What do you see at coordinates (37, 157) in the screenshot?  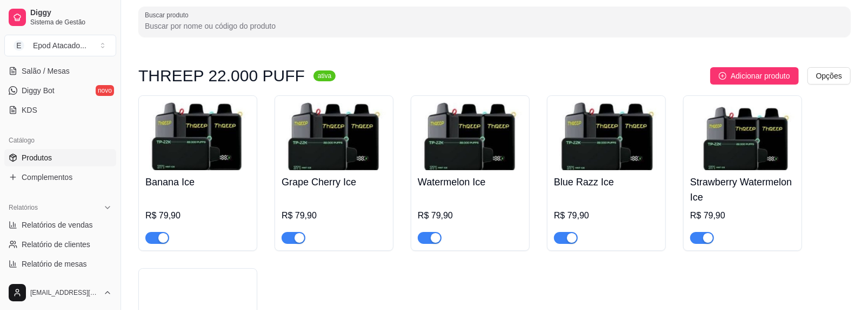 I see `span: Produtos` at bounding box center [37, 157].